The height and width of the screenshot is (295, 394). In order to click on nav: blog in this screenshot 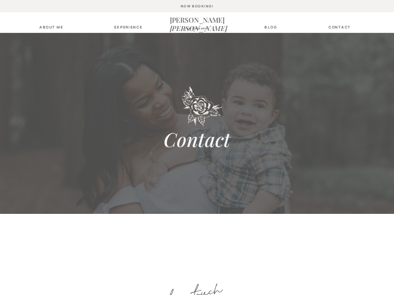, I will do `click(271, 27)`.